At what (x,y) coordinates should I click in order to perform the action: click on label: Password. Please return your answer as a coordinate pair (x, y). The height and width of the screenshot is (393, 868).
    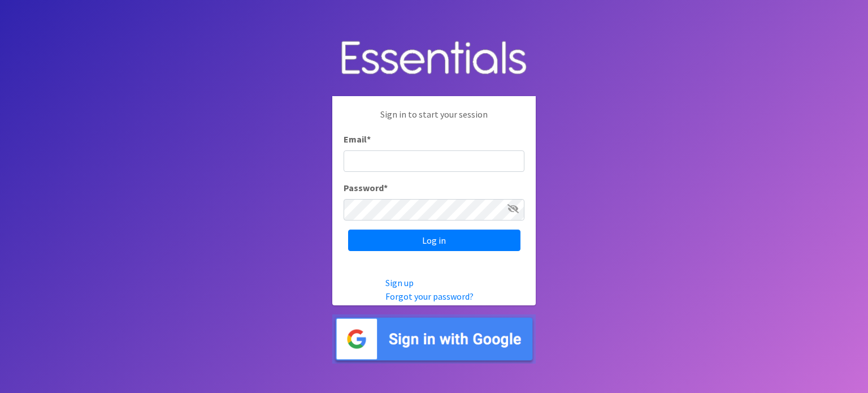
    Looking at the image, I should click on (365, 187).